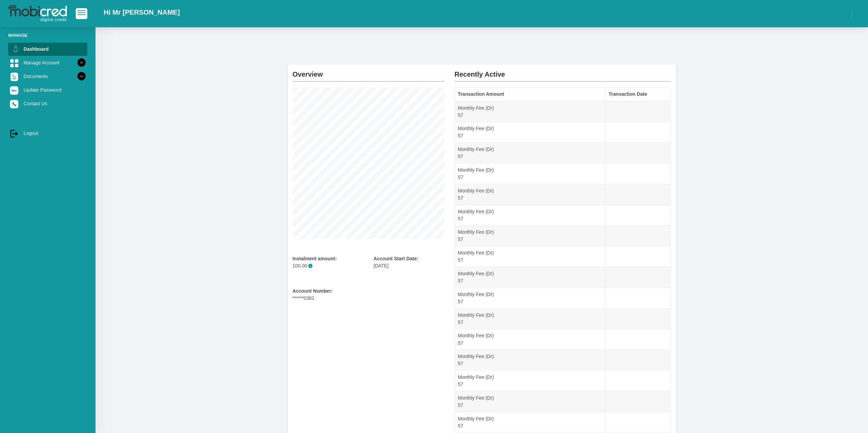 The height and width of the screenshot is (433, 868). I want to click on a: Logout, so click(48, 133).